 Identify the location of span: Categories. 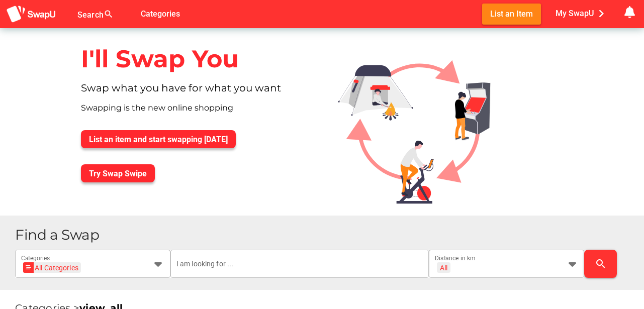
(161, 13).